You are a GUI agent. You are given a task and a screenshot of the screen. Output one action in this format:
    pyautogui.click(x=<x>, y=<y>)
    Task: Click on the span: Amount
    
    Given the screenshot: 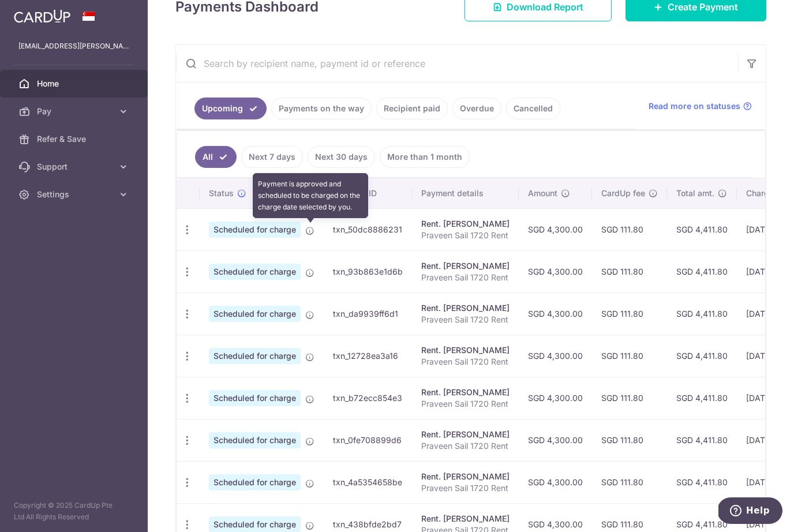 What is the action you would take?
    pyautogui.click(x=542, y=193)
    